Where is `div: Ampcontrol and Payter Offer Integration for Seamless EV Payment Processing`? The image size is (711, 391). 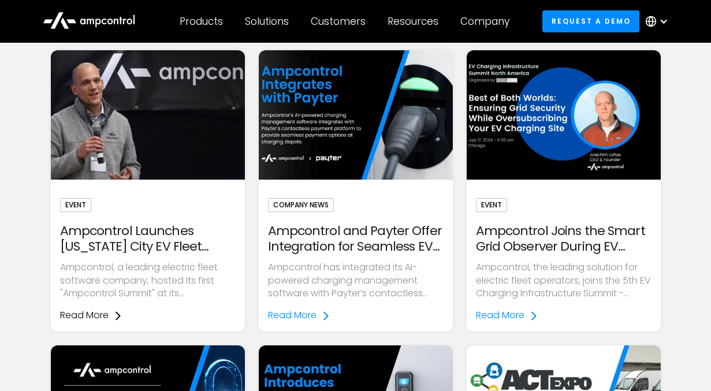
div: Ampcontrol and Payter Offer Integration for Seamless EV Payment Processing is located at coordinates (356, 238).